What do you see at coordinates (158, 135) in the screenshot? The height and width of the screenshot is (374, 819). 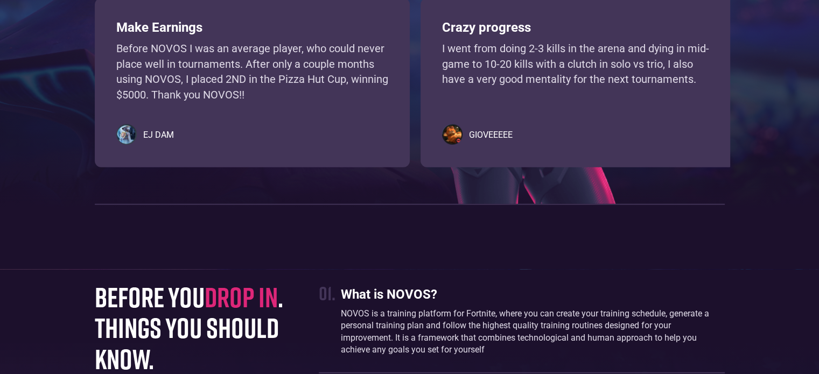 I see `h5: EJ DAM` at bounding box center [158, 135].